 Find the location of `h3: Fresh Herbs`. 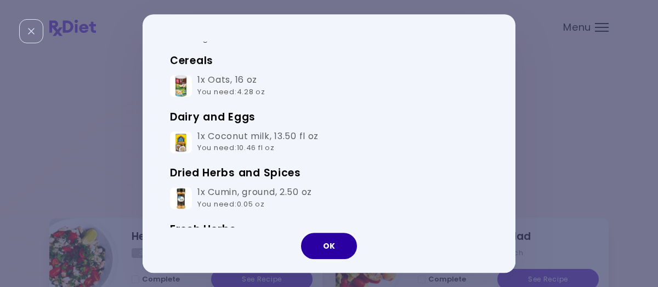

h3: Fresh Herbs is located at coordinates (329, 230).